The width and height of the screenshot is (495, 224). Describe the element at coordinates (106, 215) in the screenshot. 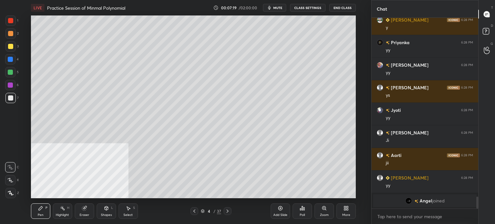

I see `div: Shapes` at that location.